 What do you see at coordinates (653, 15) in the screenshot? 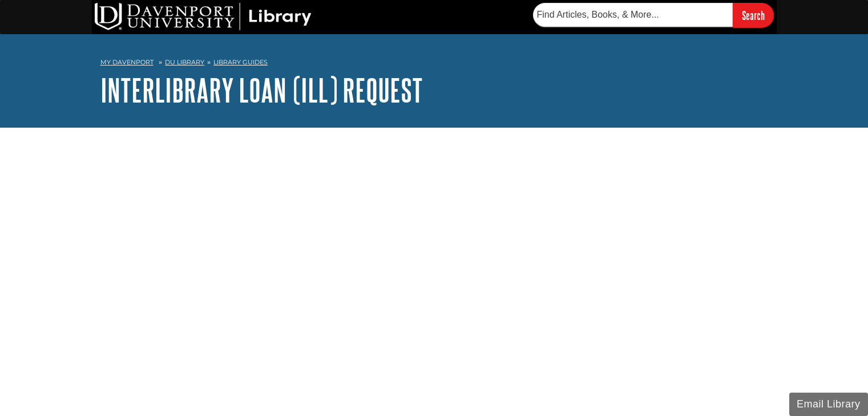
I see `form: Searches DU Library's articles, books, and more` at bounding box center [653, 15].